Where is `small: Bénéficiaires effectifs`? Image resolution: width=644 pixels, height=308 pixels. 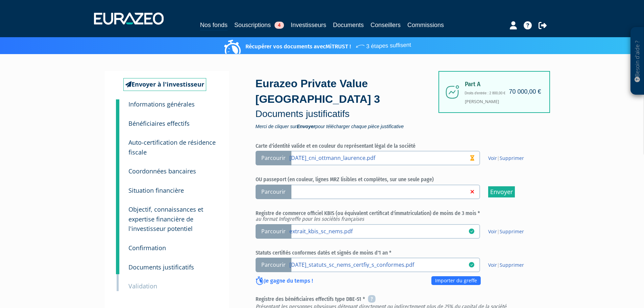 small: Bénéficiaires effectifs is located at coordinates (159, 123).